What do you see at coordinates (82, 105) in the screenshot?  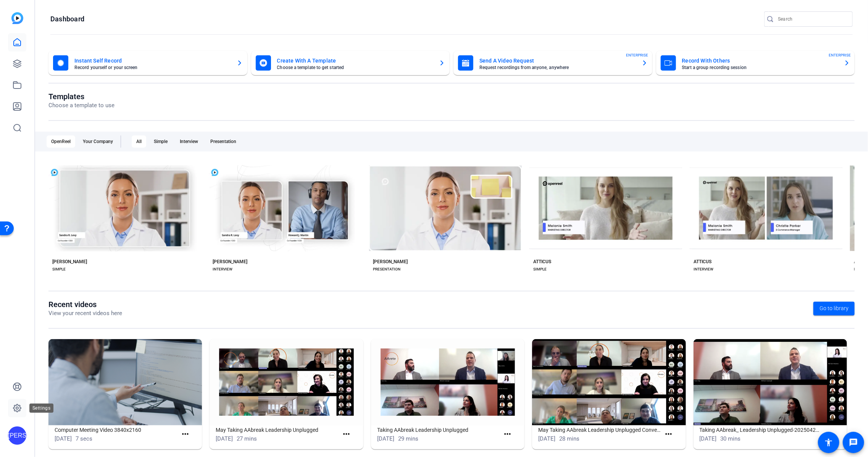 I see `p: Choose a template to use` at bounding box center [82, 105].